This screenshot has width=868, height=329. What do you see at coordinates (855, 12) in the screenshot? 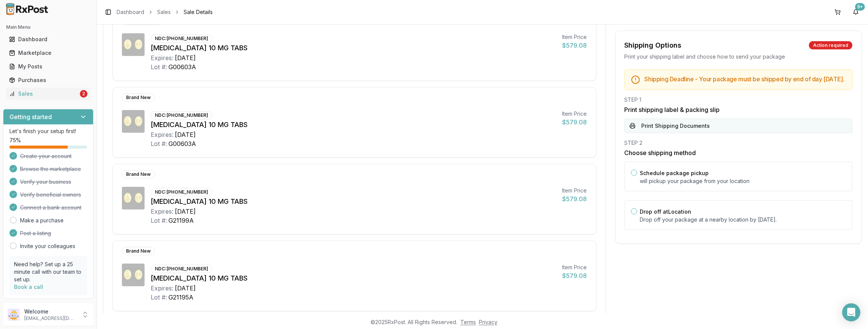
I see `button: 9+` at bounding box center [855, 12].